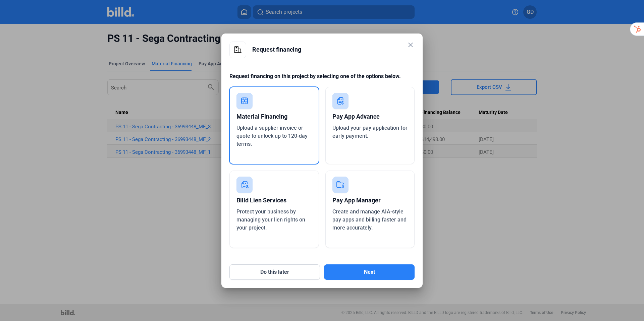  I want to click on mat-icon: close, so click(410, 45).